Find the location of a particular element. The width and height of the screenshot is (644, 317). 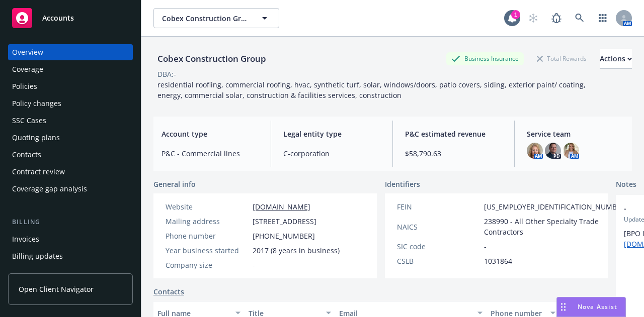

div: Actions is located at coordinates (616, 59).